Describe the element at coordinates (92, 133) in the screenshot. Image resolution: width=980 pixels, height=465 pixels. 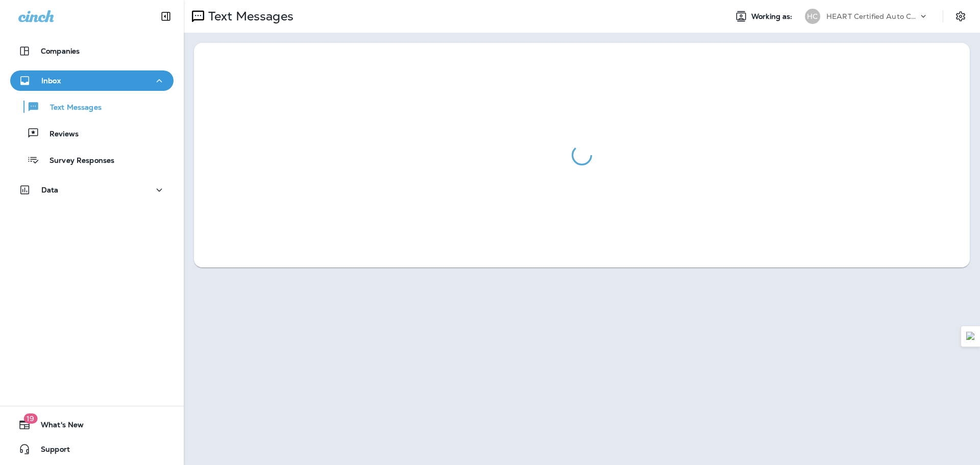
I see `button: Reviews` at that location.